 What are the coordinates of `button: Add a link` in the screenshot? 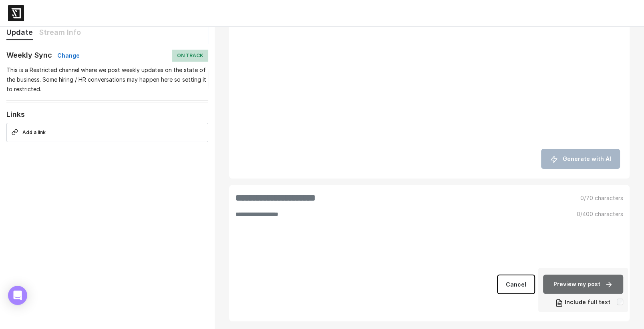 It's located at (107, 133).